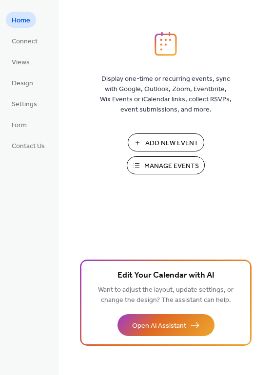 The height and width of the screenshot is (375, 273). Describe the element at coordinates (166, 95) in the screenshot. I see `span: Display one-time or recurring events, sync with Google, Outlook, Zoom, Eventbrite, Wix Events or ...` at that location.